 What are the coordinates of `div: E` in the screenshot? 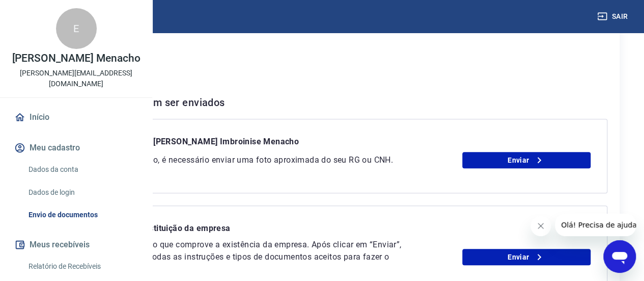 It's located at (77, 29).